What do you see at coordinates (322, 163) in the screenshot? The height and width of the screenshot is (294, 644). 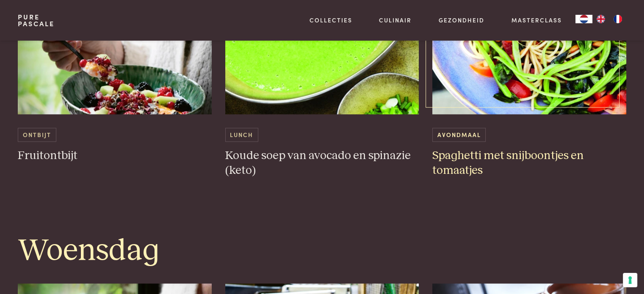 I see `h3: Koude soep van avocado en spinazie (keto)` at bounding box center [322, 163].